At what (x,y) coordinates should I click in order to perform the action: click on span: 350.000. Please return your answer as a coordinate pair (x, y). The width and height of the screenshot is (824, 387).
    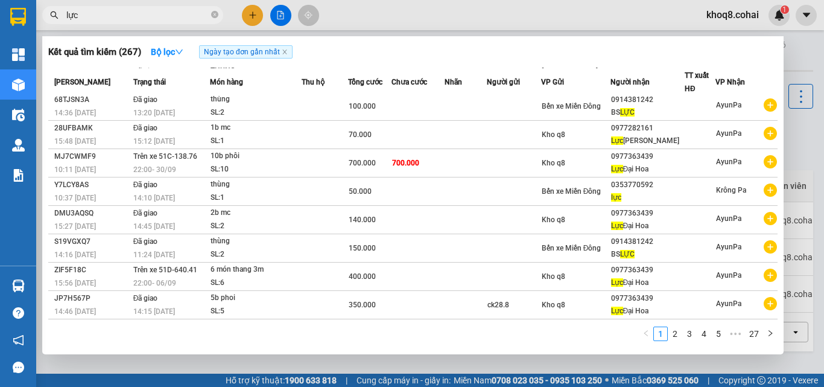
    Looking at the image, I should click on (362, 305).